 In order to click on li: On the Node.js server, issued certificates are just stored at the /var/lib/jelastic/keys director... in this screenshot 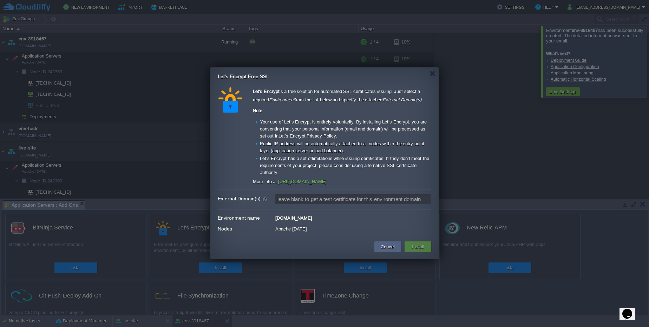, I will do `click(343, 184)`.